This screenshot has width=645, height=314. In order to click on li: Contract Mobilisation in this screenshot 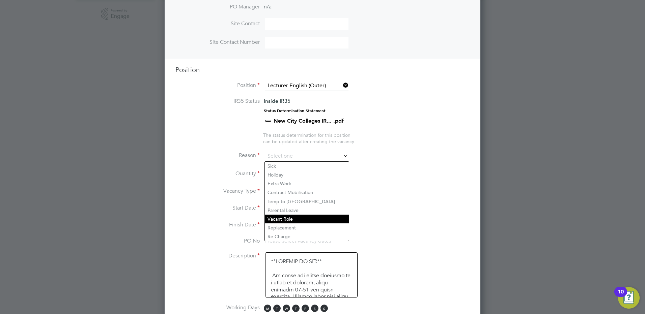, I will do `click(307, 193)`.